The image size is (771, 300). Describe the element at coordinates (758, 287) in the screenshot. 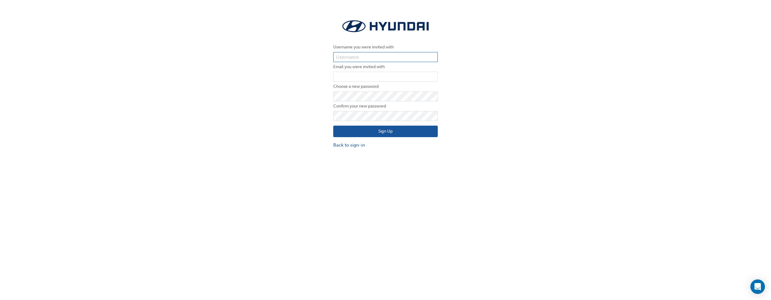

I see `div: Open Intercom Messenger` at that location.